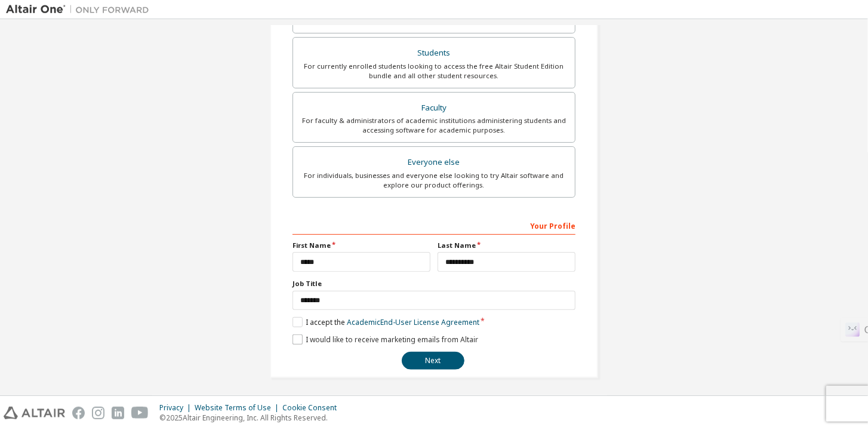  Describe the element at coordinates (98, 413) in the screenshot. I see `img: instagram.svg` at that location.